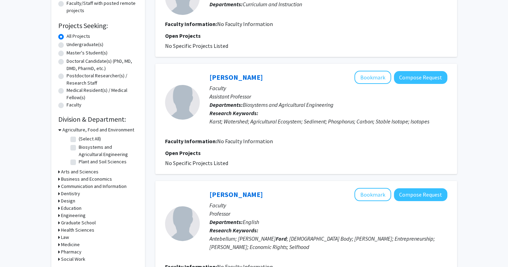  What do you see at coordinates (420, 194) in the screenshot?
I see `button: Compose Request to Jeffory Clymer` at bounding box center [420, 194].